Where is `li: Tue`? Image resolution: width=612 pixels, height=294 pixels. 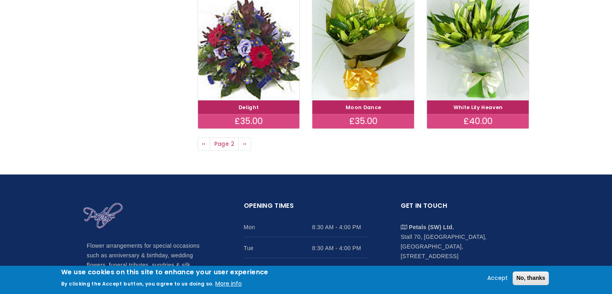 li: Tue is located at coordinates (306, 248).